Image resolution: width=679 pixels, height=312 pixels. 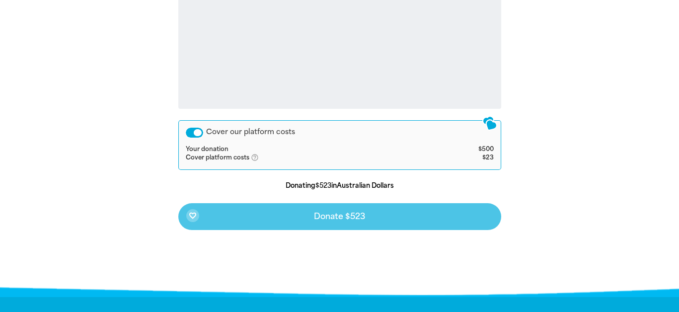 I want to click on td: Your donation, so click(x=313, y=149).